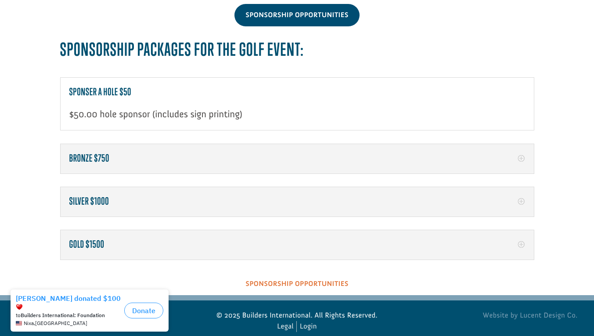  Describe the element at coordinates (285, 326) in the screenshot. I see `a: Legal` at that location.